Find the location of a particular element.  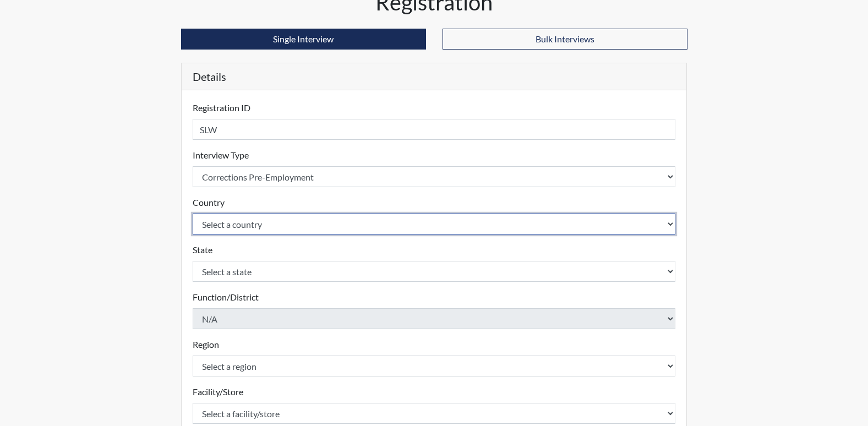

label: State is located at coordinates (202, 250).